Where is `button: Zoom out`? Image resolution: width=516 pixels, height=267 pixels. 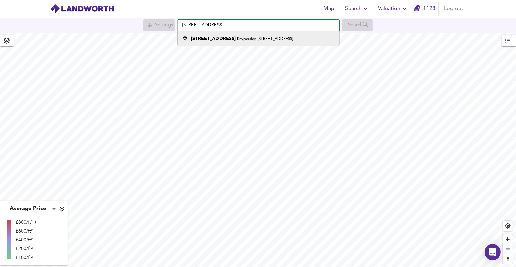
button: Zoom out is located at coordinates (508, 249).